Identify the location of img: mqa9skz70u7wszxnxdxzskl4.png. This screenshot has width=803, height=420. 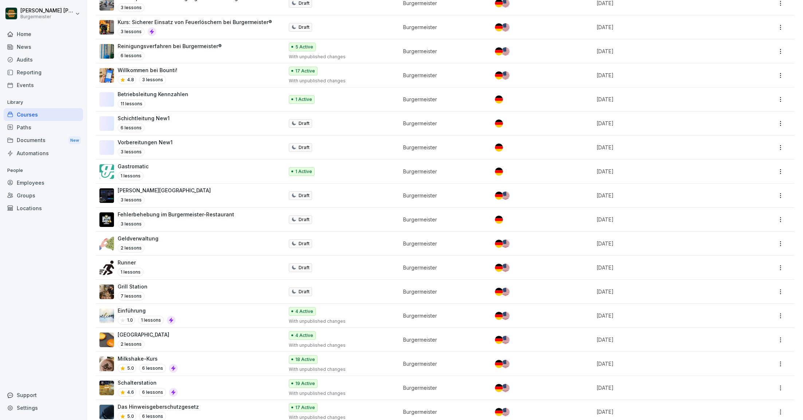
(107, 220).